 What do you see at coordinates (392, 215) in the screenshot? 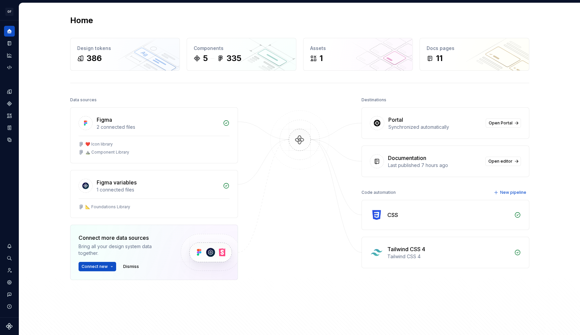
I see `div: CSS` at bounding box center [392, 215].